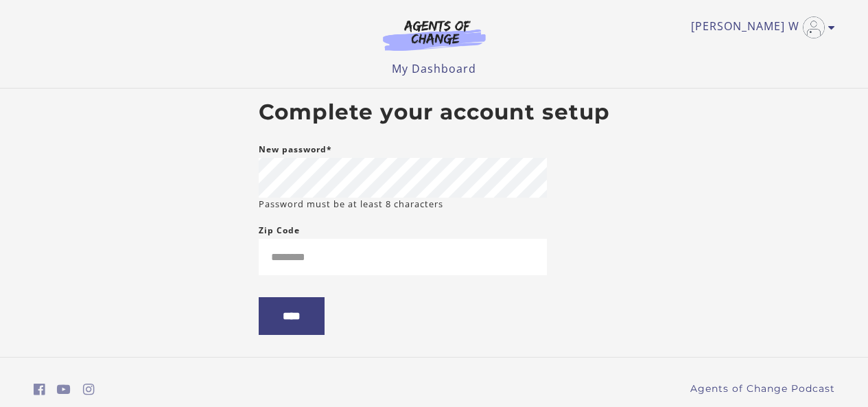  Describe the element at coordinates (39, 389) in the screenshot. I see `a: https://www.facebook.com/groups/aswbtestprep (Open in a new window)` at that location.